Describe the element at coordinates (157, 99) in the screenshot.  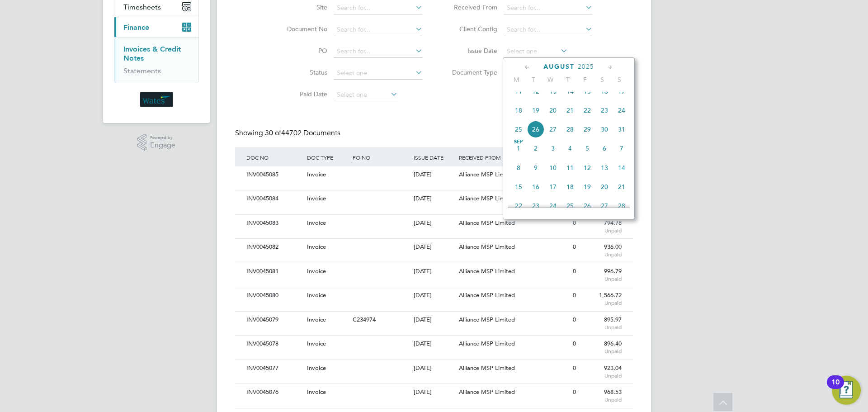
I see `img: wates-logo-retina.png` at that location.